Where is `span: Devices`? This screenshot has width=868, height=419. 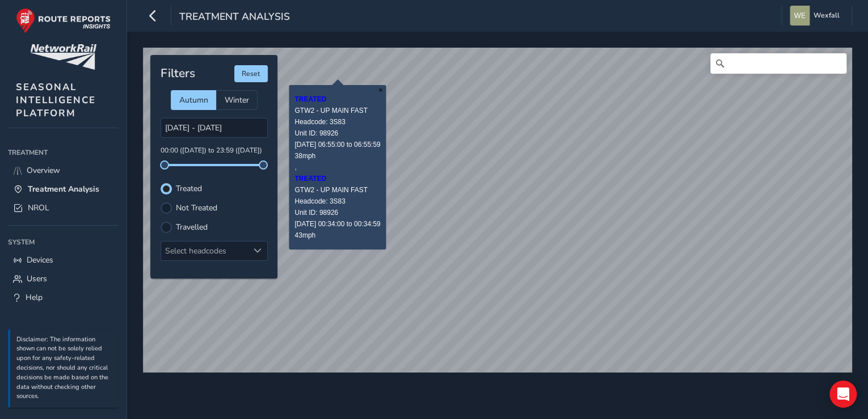 span: Devices is located at coordinates (40, 259).